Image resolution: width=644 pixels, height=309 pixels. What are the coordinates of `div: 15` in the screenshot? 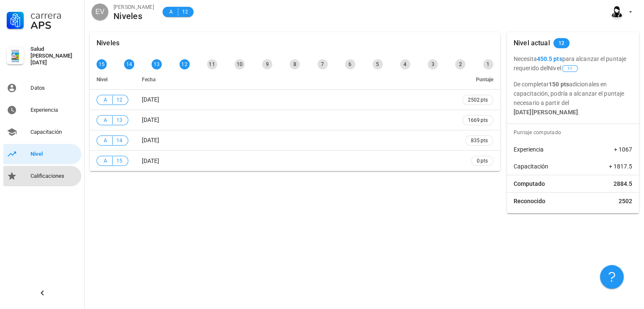 It's located at (101, 64).